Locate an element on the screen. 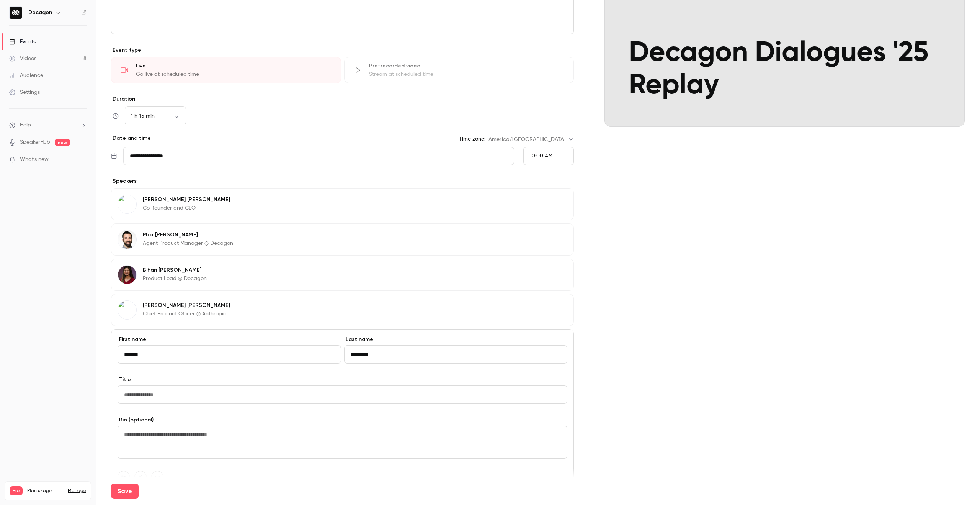 The image size is (980, 505). div: Live is located at coordinates (233, 66).